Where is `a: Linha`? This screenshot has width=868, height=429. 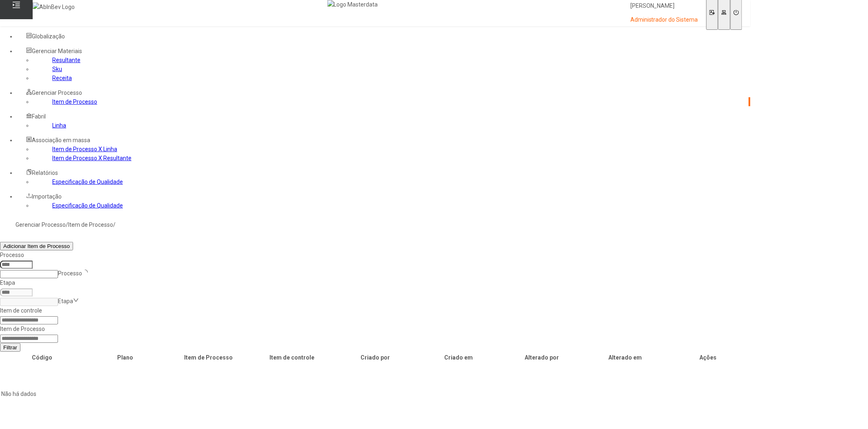 a: Linha is located at coordinates (59, 126).